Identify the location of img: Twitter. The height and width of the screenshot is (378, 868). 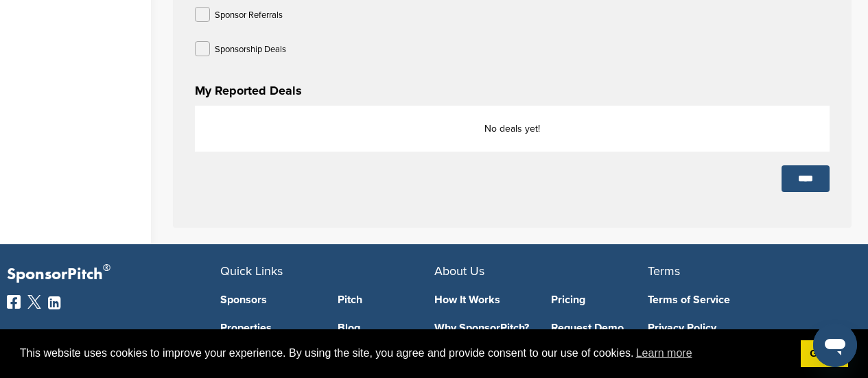
(35, 302).